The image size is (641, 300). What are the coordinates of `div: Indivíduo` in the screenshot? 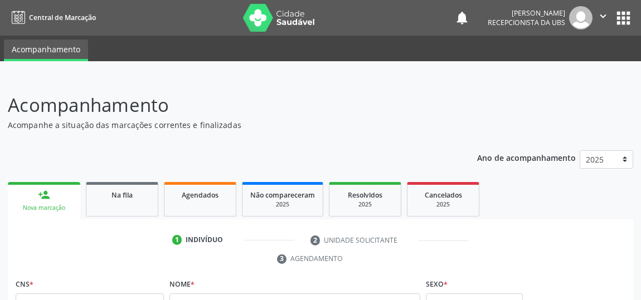 It's located at (204, 240).